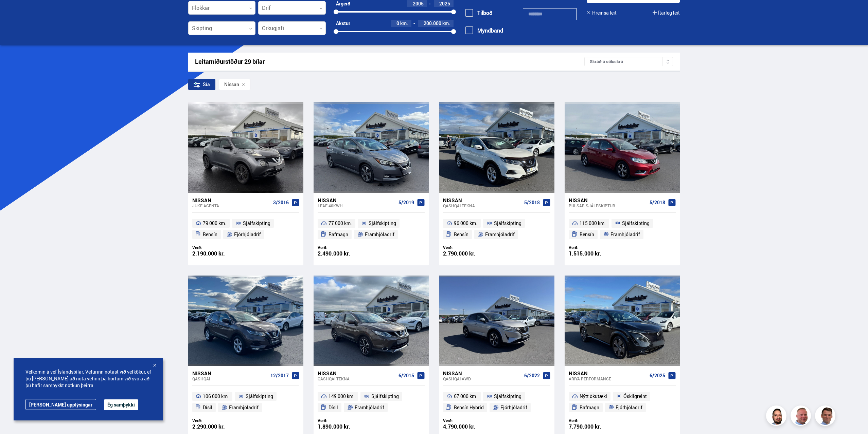  What do you see at coordinates (531, 376) in the screenshot?
I see `span: 6/2022` at bounding box center [531, 376].